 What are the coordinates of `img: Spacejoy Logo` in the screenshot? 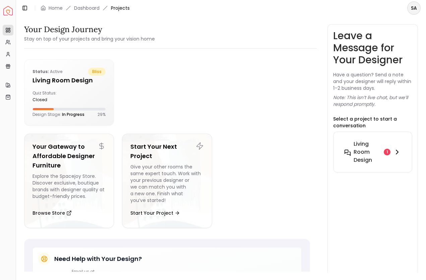 It's located at (8, 11).